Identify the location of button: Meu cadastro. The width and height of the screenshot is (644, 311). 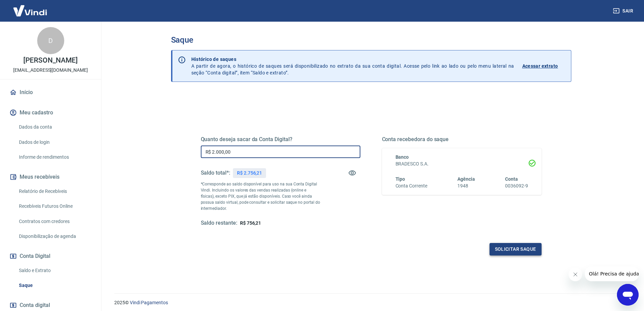
(50, 113).